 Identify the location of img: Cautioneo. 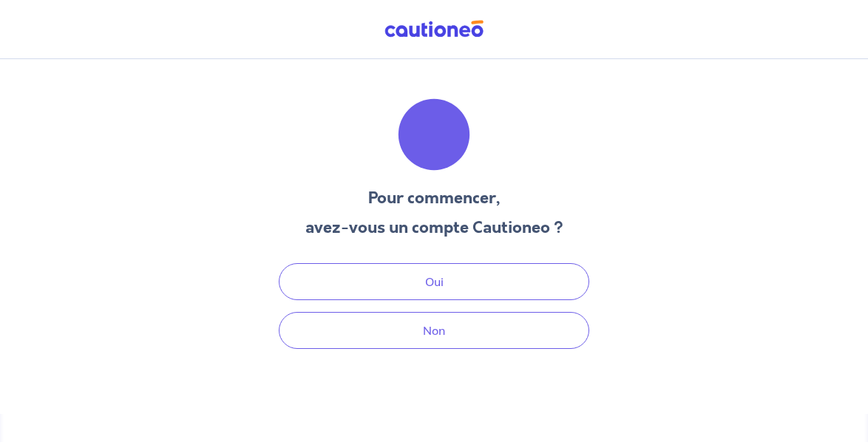
(434, 29).